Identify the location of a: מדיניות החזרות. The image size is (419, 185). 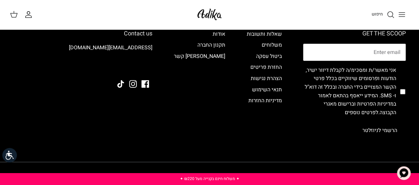
(264, 101).